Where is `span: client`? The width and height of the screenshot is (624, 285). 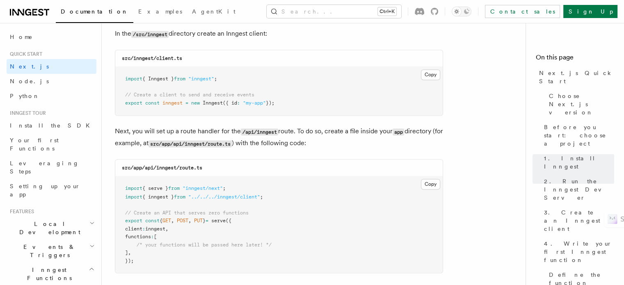
span: client is located at coordinates (134, 228).